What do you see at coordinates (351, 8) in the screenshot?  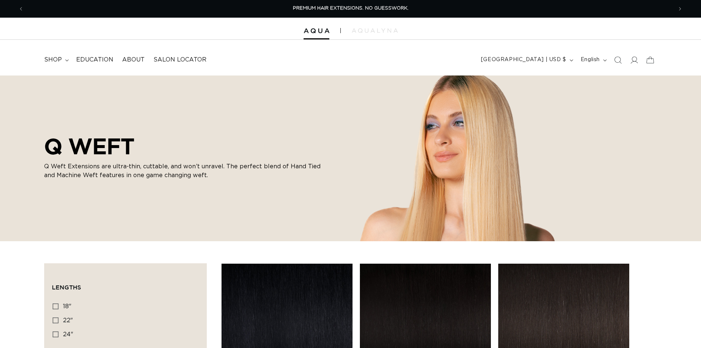 I see `span: PREMIUM HAIR EXTENSIONS. NO GUESSWORK.` at bounding box center [351, 8].